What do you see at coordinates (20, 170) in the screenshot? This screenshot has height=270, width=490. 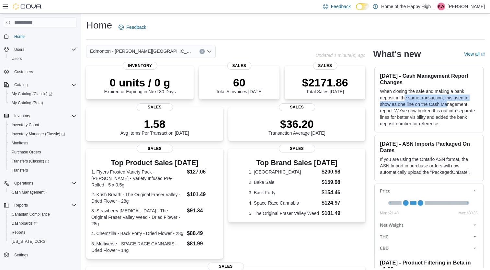 I see `a: Transfers` at bounding box center [20, 170].